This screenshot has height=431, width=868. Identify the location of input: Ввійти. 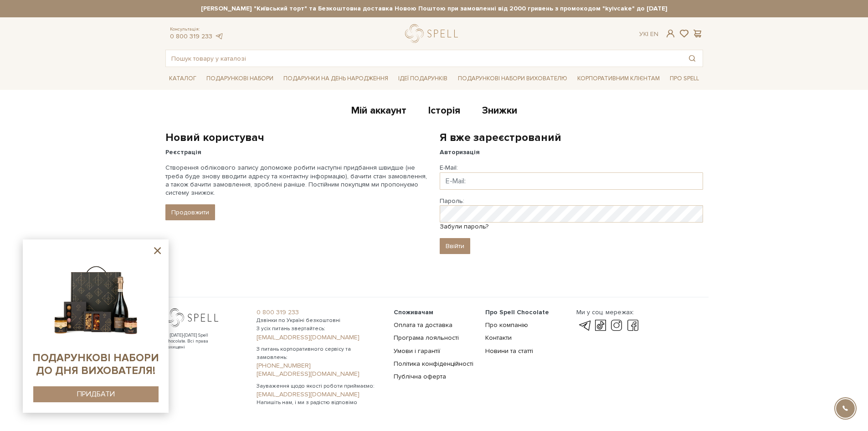
(455, 246).